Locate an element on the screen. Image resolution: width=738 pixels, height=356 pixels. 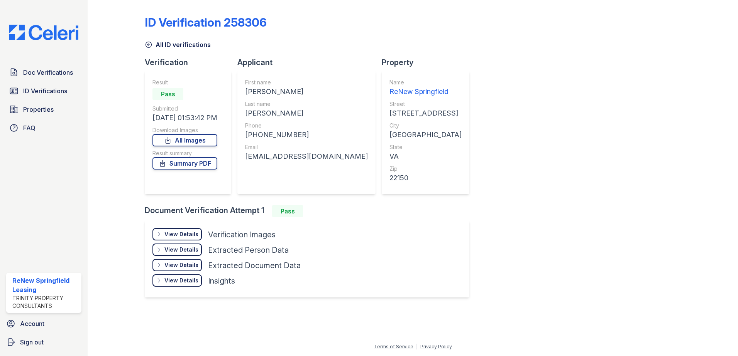
div: Name is located at coordinates (425, 83).